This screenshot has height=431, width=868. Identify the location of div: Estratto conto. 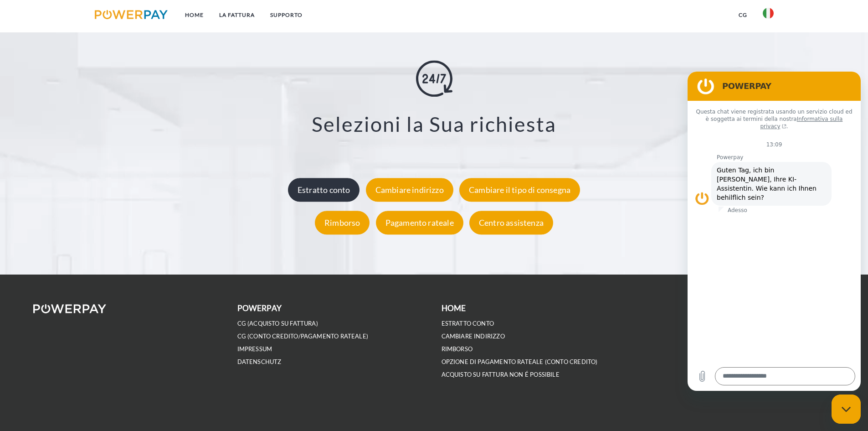
(324, 189).